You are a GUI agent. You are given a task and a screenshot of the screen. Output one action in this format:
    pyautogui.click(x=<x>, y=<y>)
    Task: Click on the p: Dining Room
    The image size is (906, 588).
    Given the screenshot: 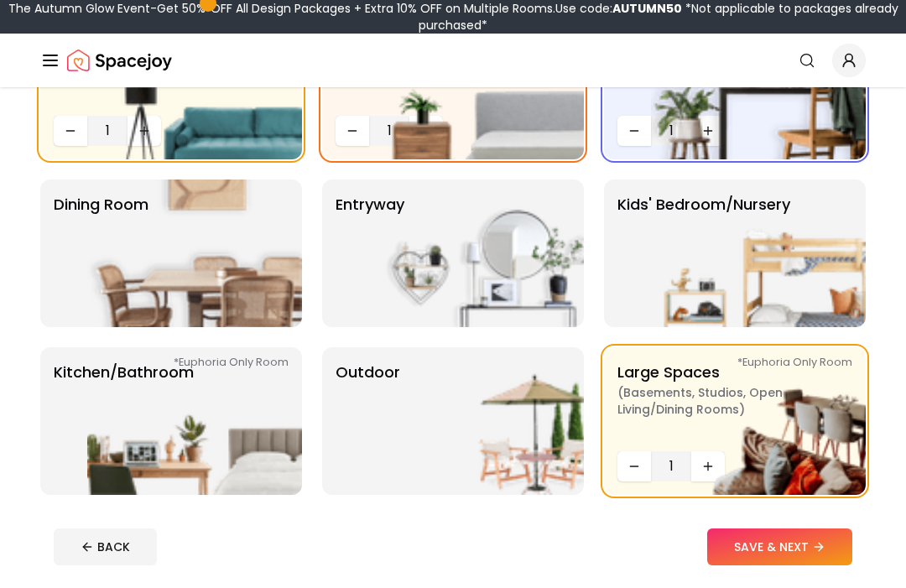 What is the action you would take?
    pyautogui.click(x=101, y=253)
    